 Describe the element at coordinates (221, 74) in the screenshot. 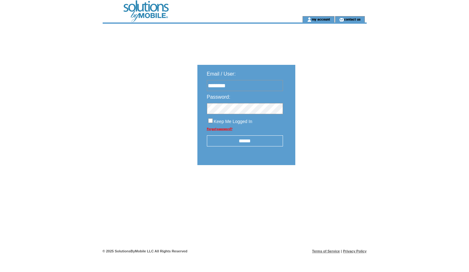

I see `span: Email / User:` at that location.